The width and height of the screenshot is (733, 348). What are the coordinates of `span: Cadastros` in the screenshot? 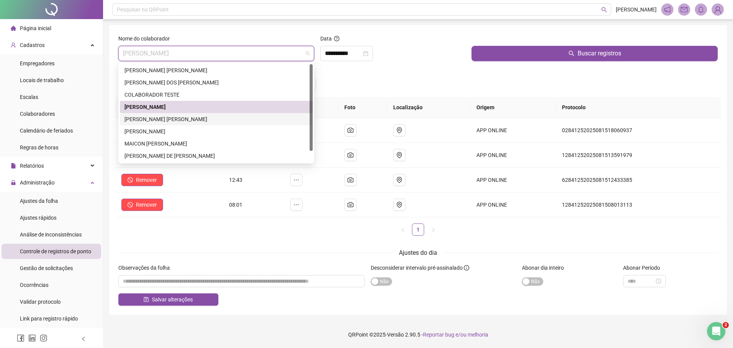 It's located at (32, 45).